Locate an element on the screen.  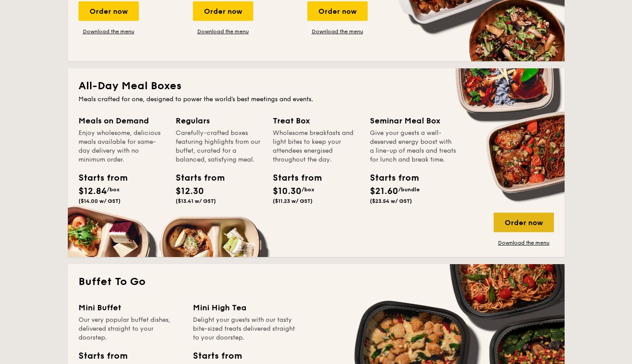
div: Mini Buffet is located at coordinates (131, 308).